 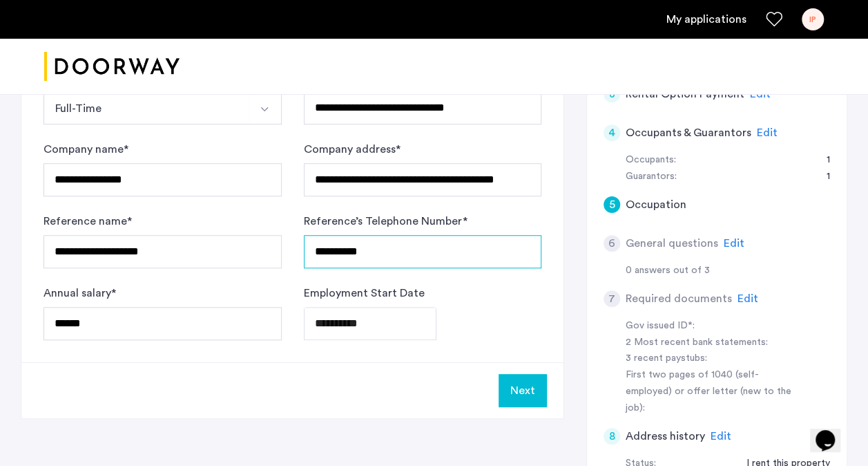 What do you see at coordinates (85, 149) in the screenshot?
I see `label: Company name *` at bounding box center [85, 149].